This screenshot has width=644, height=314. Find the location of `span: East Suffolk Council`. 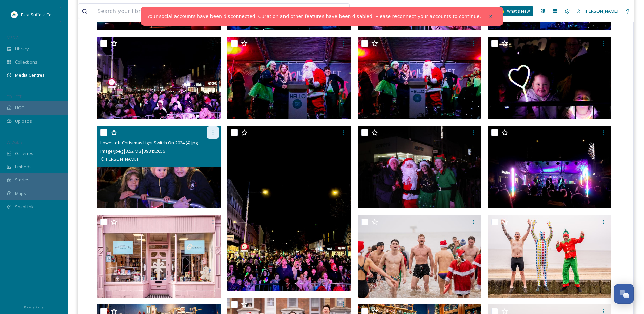

span: East Suffolk Council is located at coordinates (41, 14).